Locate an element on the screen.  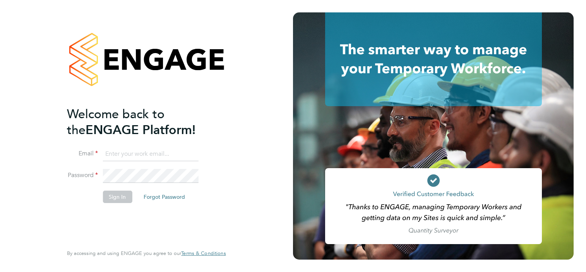
span: Terms & Conditions is located at coordinates (203, 253).